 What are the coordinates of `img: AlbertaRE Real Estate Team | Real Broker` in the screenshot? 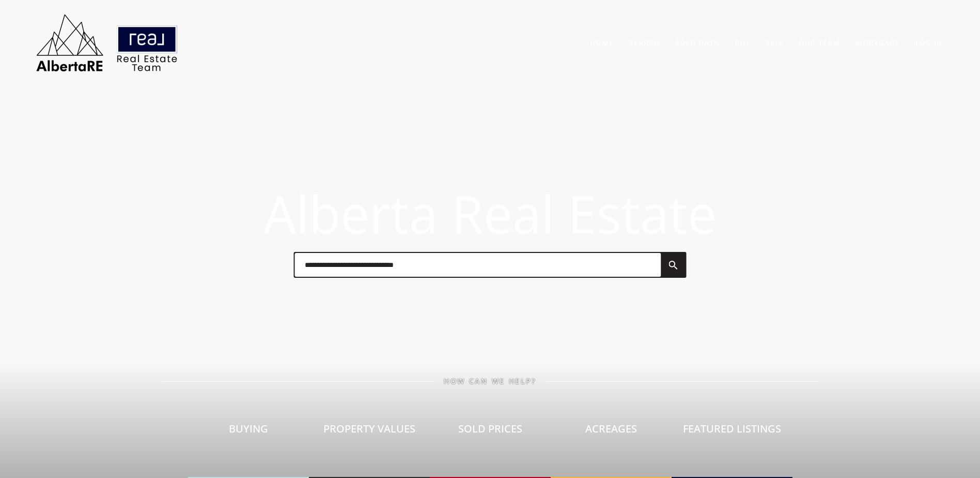 It's located at (107, 42).